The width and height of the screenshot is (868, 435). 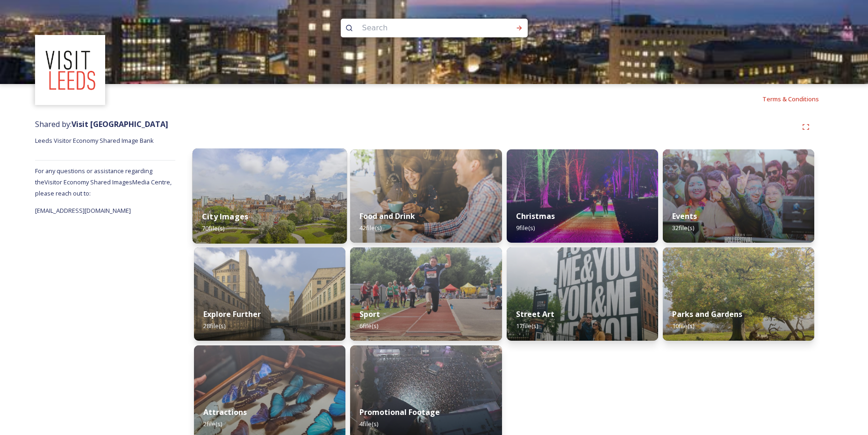 I want to click on img: 6b83ee86-1c5a-4230-a2f2-76ba73473e8b.jpg, so click(x=270, y=294).